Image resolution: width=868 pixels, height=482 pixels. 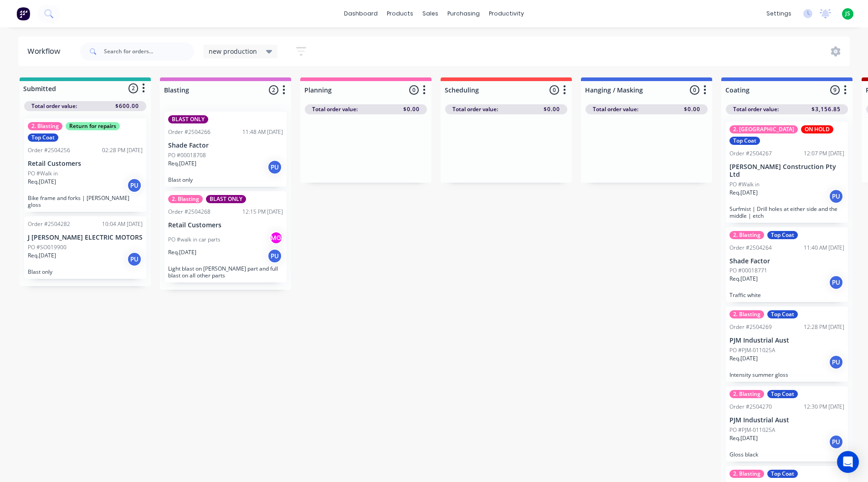 What do you see at coordinates (825, 109) in the screenshot?
I see `span: $3,156.85` at bounding box center [825, 109].